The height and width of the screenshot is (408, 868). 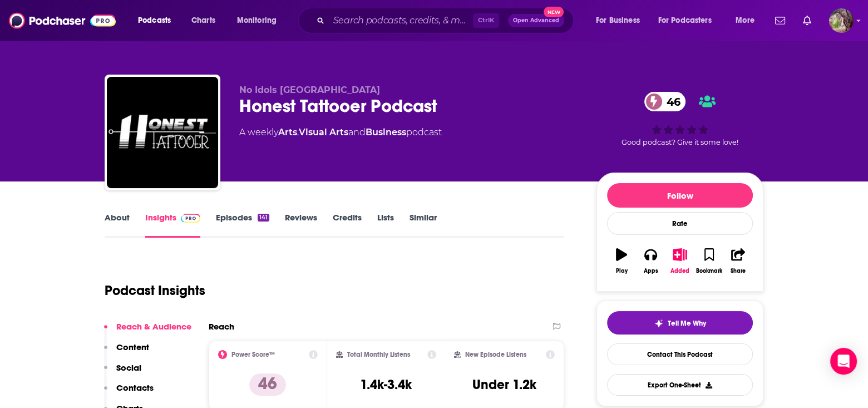 What do you see at coordinates (203, 21) in the screenshot?
I see `a: Charts` at bounding box center [203, 21].